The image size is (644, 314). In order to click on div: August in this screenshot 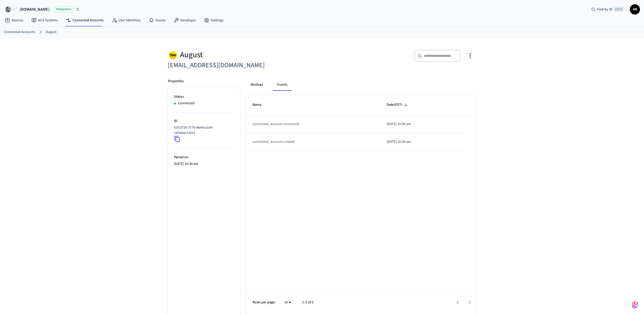, I will do `click(244, 55)`.